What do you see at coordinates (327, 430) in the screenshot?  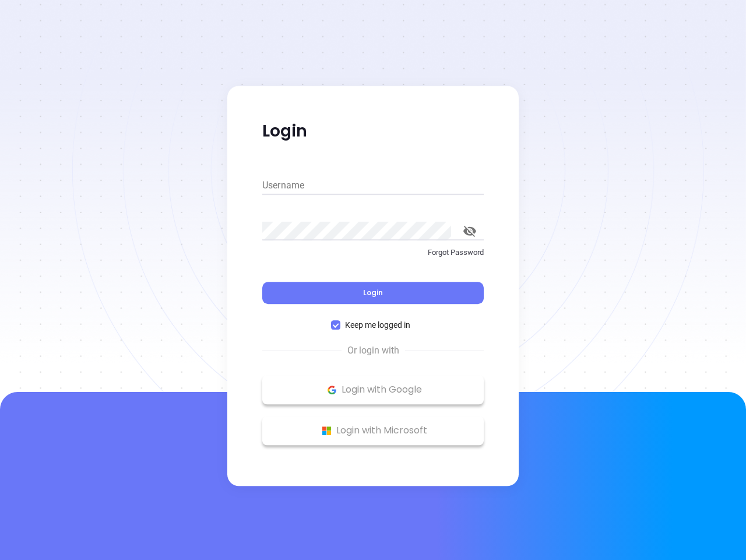 I see `img: Microsoft Logo` at bounding box center [327, 430].